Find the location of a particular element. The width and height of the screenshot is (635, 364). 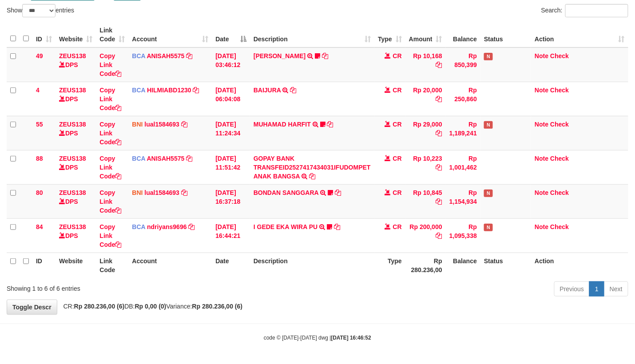

span: Has Note is located at coordinates (489, 124).